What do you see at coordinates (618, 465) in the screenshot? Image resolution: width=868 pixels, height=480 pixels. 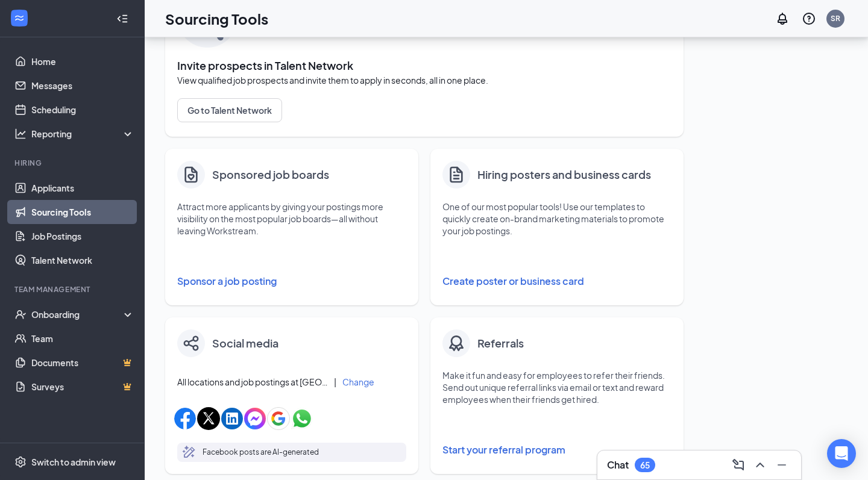 I see `h3: Chat` at bounding box center [618, 465].